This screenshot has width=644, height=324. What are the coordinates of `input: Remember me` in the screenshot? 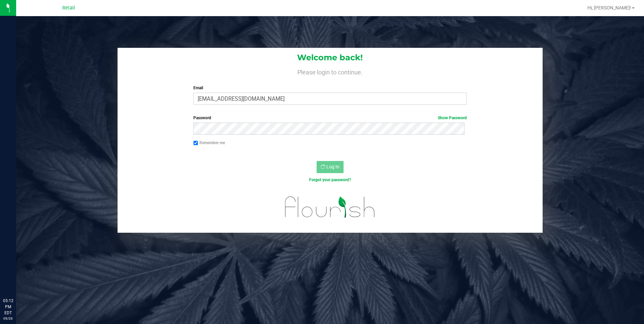 It's located at (196, 143).